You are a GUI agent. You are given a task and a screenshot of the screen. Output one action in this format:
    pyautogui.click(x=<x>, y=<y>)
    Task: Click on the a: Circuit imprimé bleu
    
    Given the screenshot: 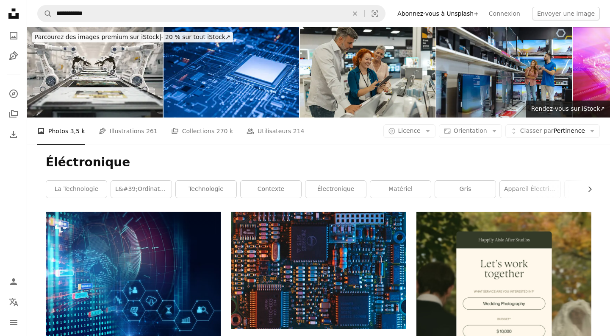 What is the action you would take?
    pyautogui.click(x=318, y=269)
    